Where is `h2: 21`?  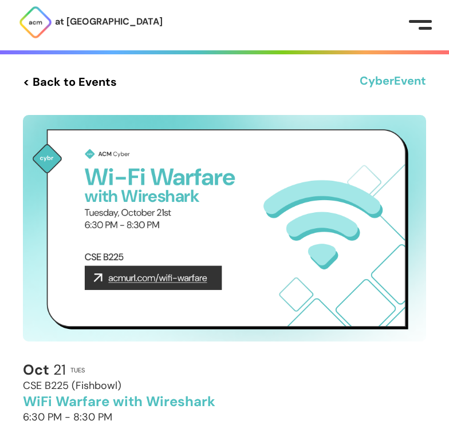
h2: 21 is located at coordinates (44, 370).